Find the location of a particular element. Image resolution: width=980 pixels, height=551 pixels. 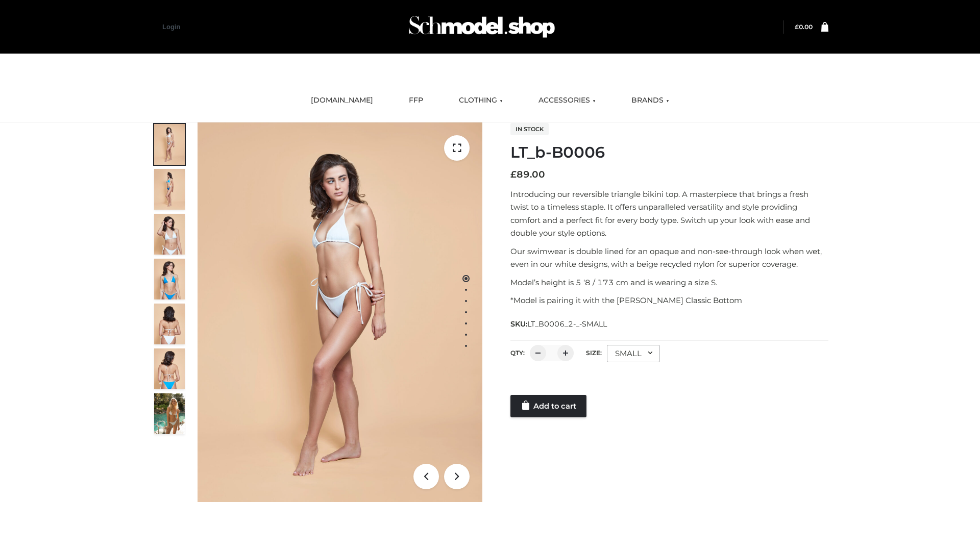

a: Schmodel Admin 964 is located at coordinates (482, 27).